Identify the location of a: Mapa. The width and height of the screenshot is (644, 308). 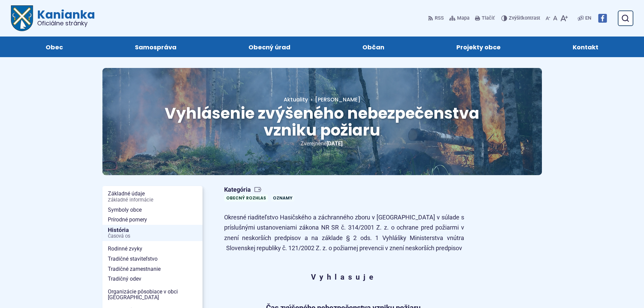
(460, 18).